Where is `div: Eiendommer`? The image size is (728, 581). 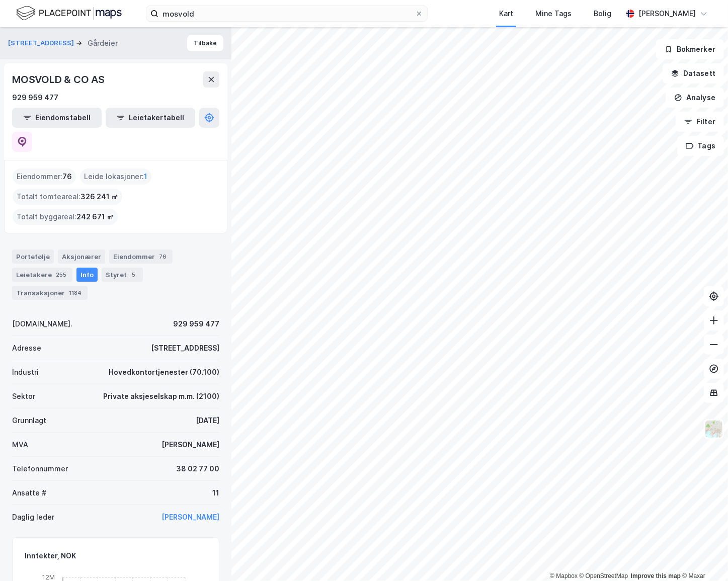
div: Eiendommer is located at coordinates (141, 256).